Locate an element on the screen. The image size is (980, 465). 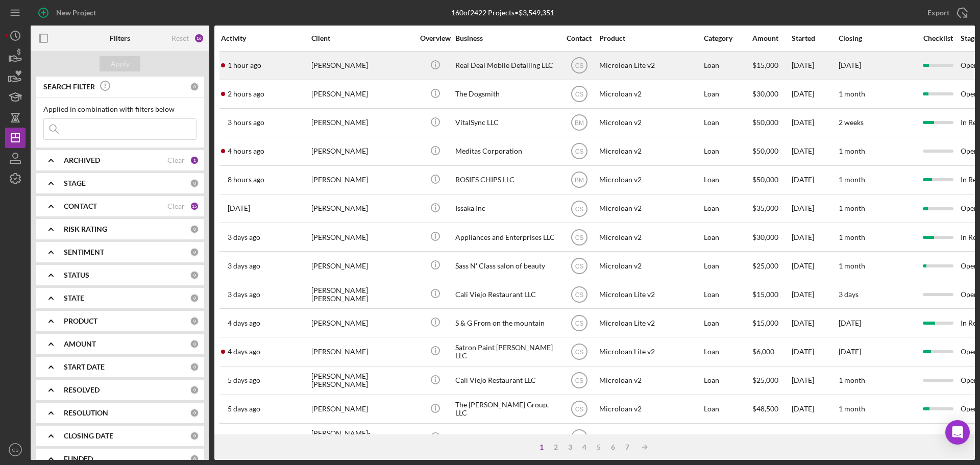
div: 4 is located at coordinates (584, 447).